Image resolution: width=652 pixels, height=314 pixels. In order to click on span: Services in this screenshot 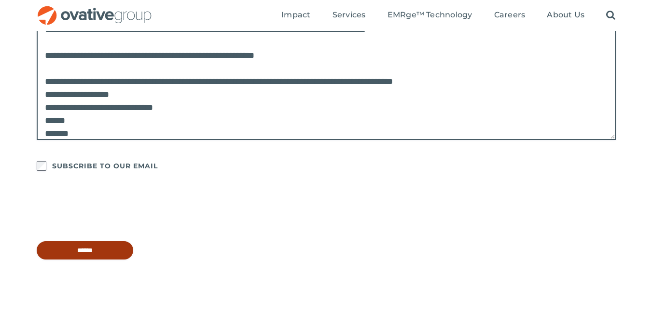, I will do `click(349, 15)`.